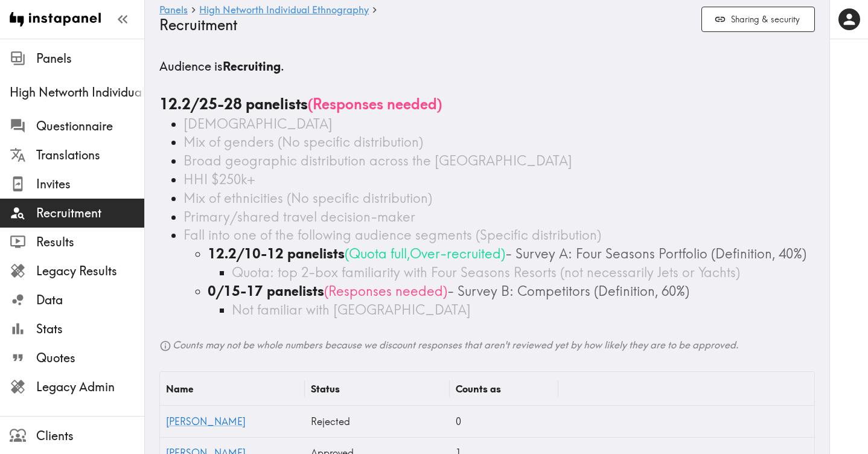  I want to click on span: Data, so click(90, 300).